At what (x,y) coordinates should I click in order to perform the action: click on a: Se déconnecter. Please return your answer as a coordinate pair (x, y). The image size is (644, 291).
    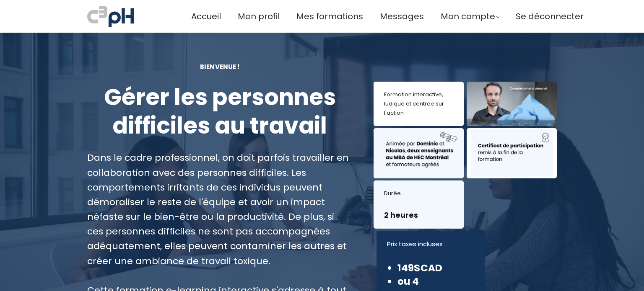
    Looking at the image, I should click on (550, 16).